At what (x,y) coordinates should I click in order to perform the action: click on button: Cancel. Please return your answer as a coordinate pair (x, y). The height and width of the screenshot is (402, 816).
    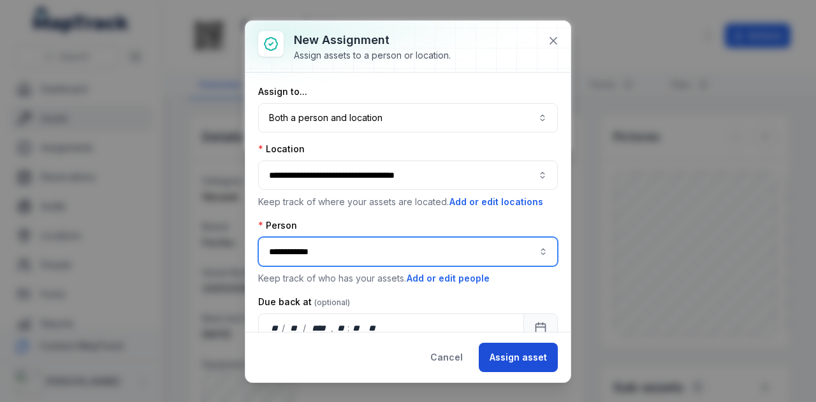
    Looking at the image, I should click on (446, 358).